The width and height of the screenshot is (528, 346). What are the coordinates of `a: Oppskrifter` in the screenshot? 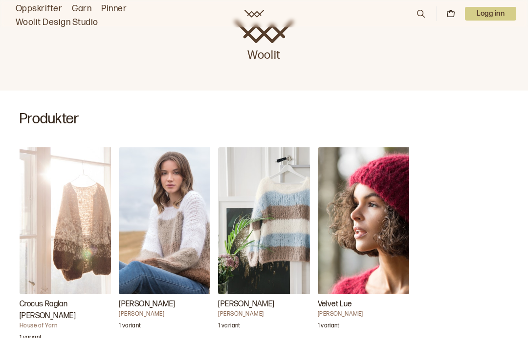 It's located at (39, 9).